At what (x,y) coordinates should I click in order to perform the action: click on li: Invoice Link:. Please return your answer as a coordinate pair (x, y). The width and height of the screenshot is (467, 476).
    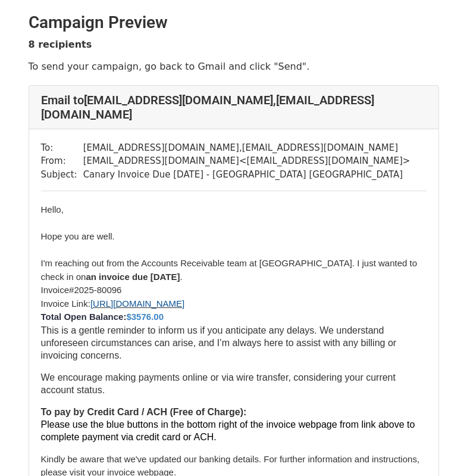
    Looking at the image, I should click on (234, 304).